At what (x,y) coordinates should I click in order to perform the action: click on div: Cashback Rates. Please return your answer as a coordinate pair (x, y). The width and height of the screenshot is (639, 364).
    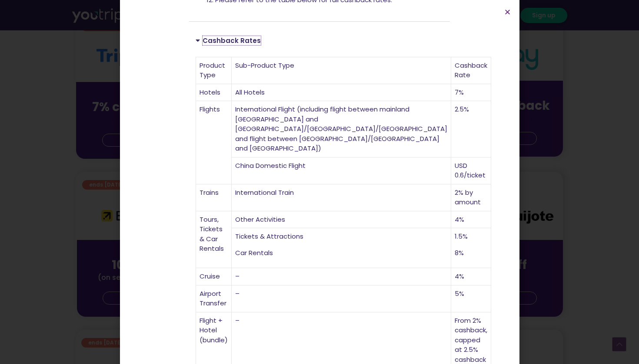
    Looking at the image, I should click on (320, 40).